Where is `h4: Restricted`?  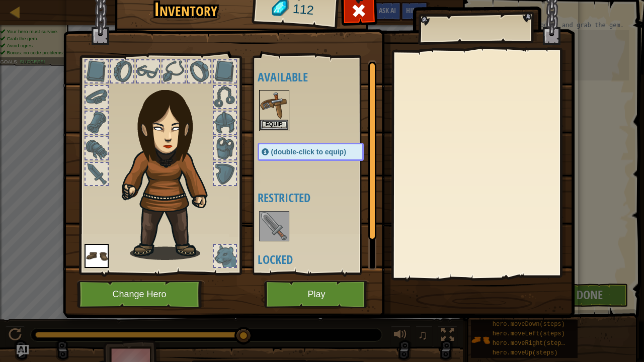 h4: Restricted is located at coordinates (320, 198).